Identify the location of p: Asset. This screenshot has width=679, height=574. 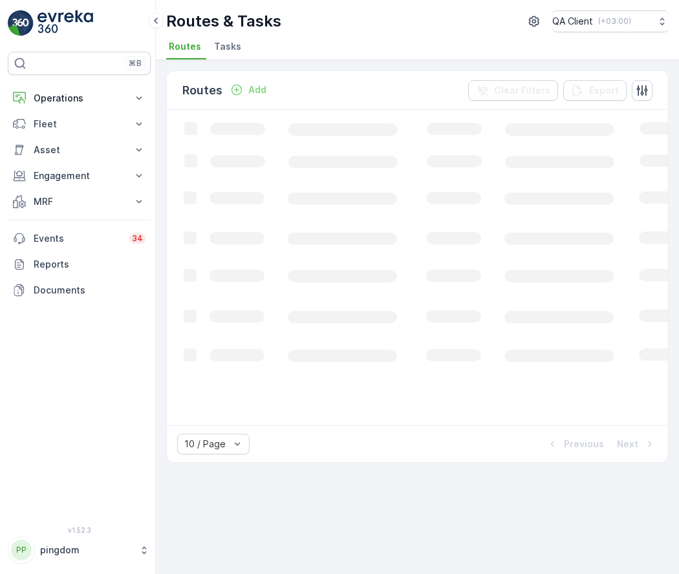
(79, 150).